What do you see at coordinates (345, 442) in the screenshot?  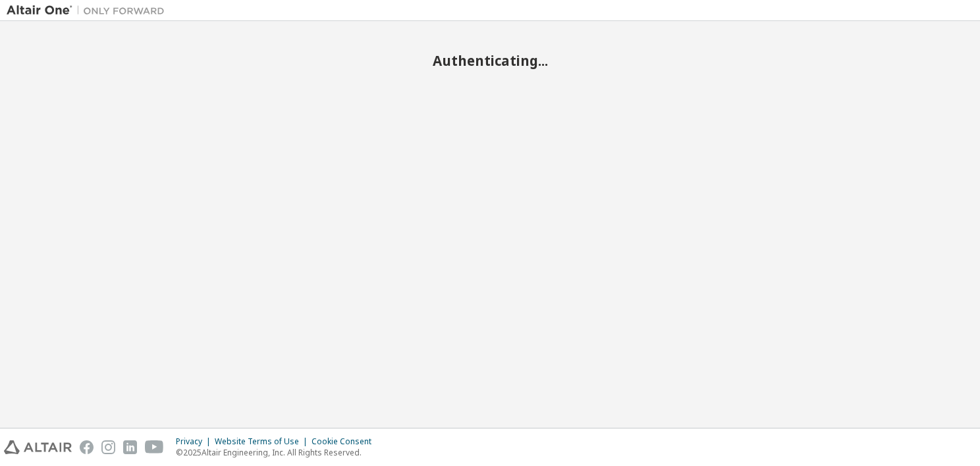 I see `div: Cookie Consent` at bounding box center [345, 442].